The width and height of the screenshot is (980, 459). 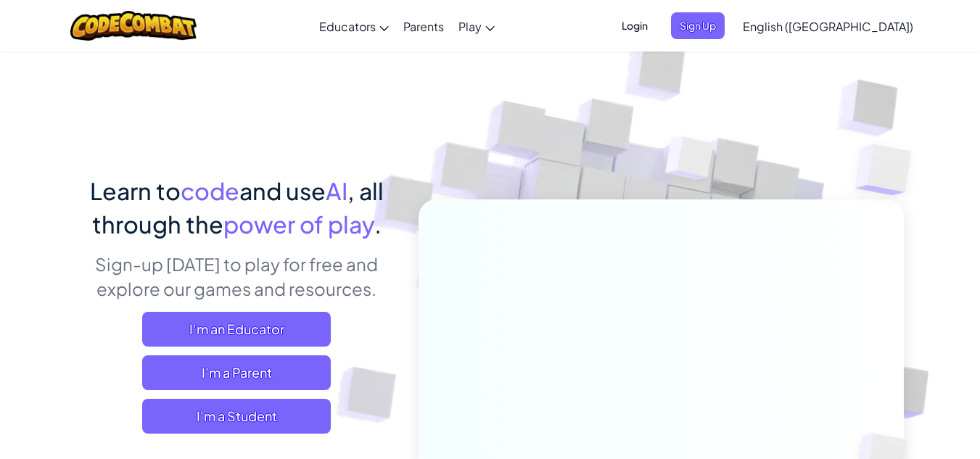 What do you see at coordinates (236, 416) in the screenshot?
I see `button: I'm a Student` at bounding box center [236, 416].